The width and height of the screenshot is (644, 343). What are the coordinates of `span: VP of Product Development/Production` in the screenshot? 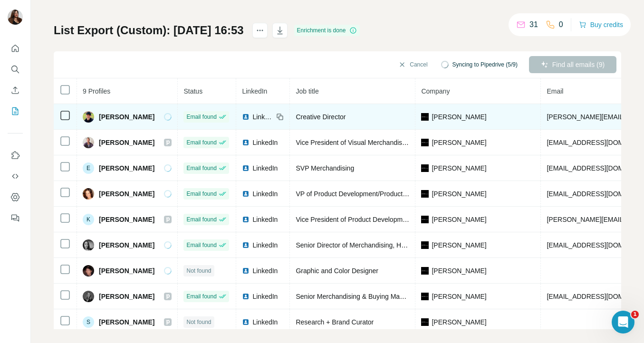 It's located at (353, 194).